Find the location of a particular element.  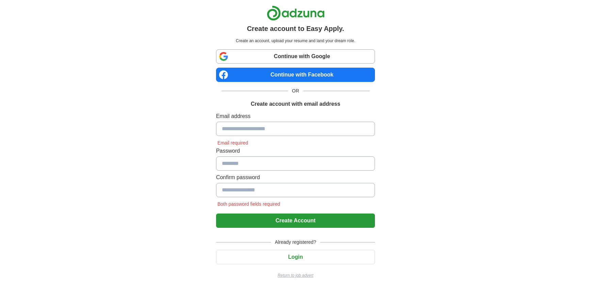

label: Email address is located at coordinates (295, 116).